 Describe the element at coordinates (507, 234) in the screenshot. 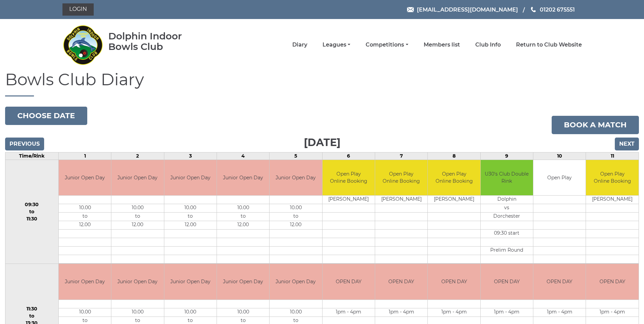

I see `td: 09:30 start` at that location.